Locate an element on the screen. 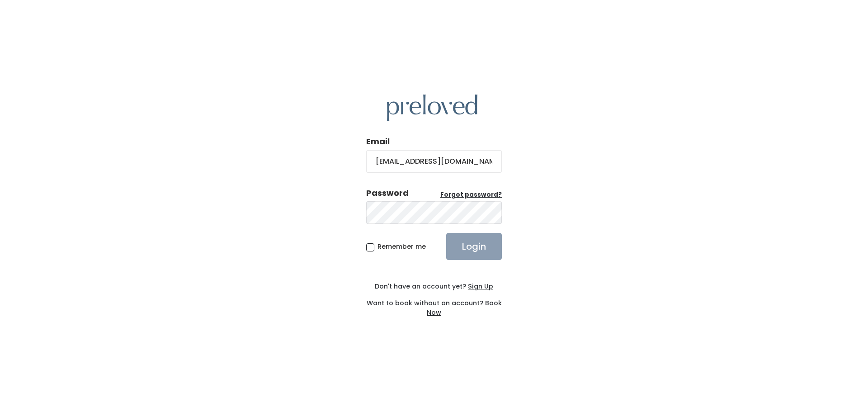  label: Email is located at coordinates (378, 142).